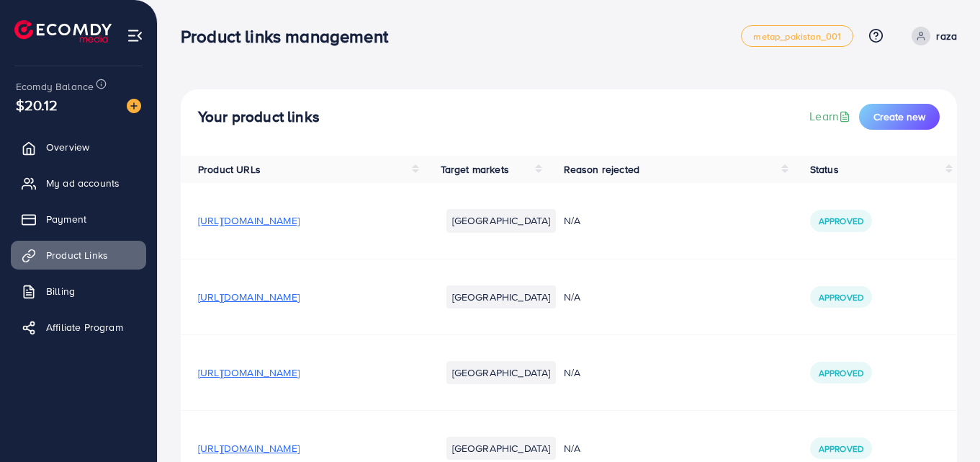 This screenshot has width=980, height=462. I want to click on a: Overview, so click(79, 147).